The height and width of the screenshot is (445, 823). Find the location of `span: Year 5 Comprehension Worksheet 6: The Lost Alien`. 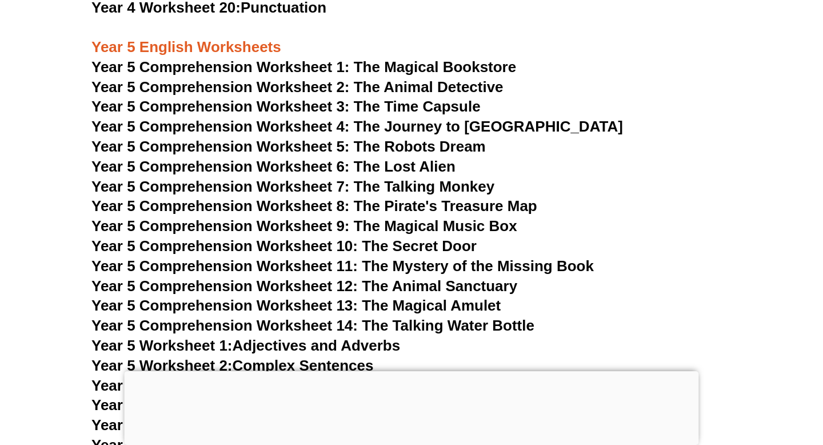

span: Year 5 Comprehension Worksheet 6: The Lost Alien is located at coordinates (273, 166).